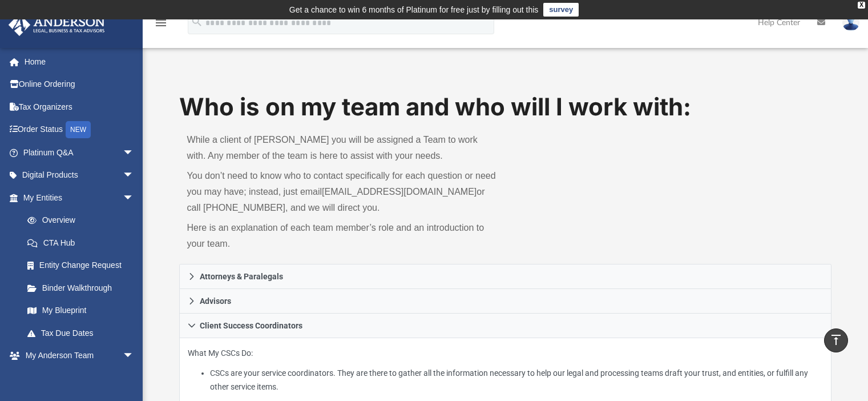  I want to click on div: Get a chance to win 6 months of Platinum for free just by filling out this, so click(413, 10).